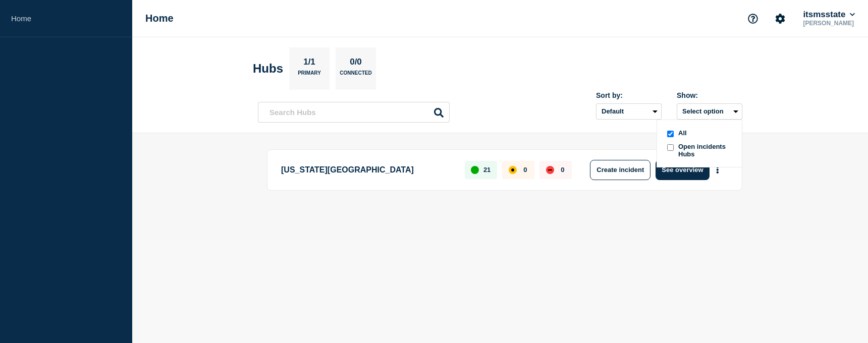  I want to click on p: 1/1, so click(309, 64).